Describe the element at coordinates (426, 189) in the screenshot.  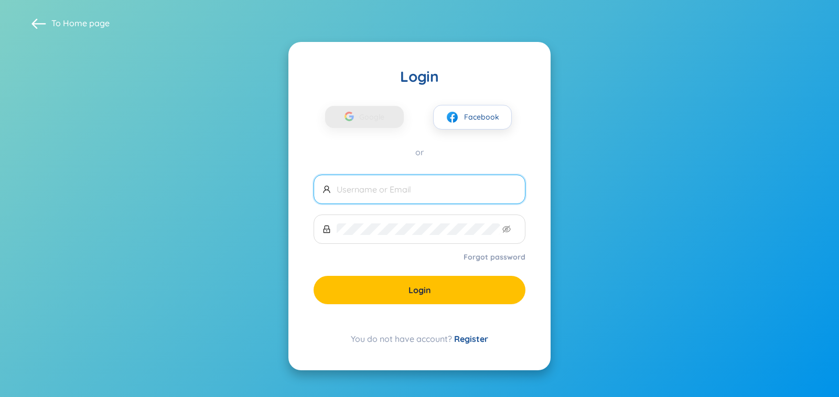
I see `input: Username or Email` at that location.